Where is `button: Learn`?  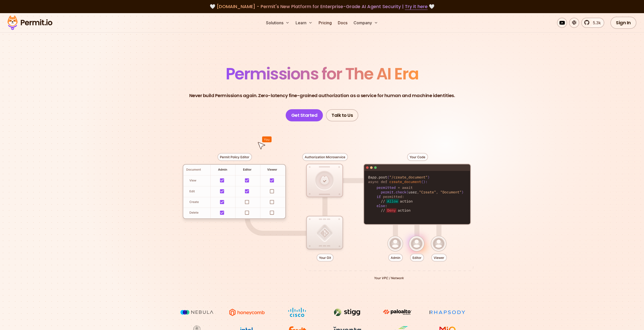
button: Learn is located at coordinates (304, 23).